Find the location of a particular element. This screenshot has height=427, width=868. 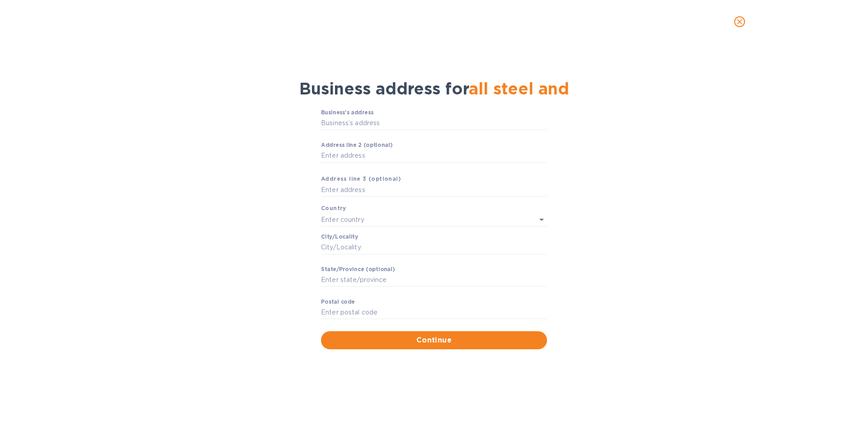

span: Continue is located at coordinates (434, 341).